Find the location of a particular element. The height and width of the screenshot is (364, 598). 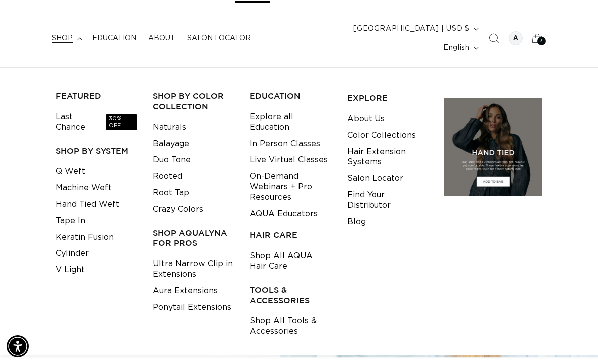

a: Cylinder is located at coordinates (72, 254).